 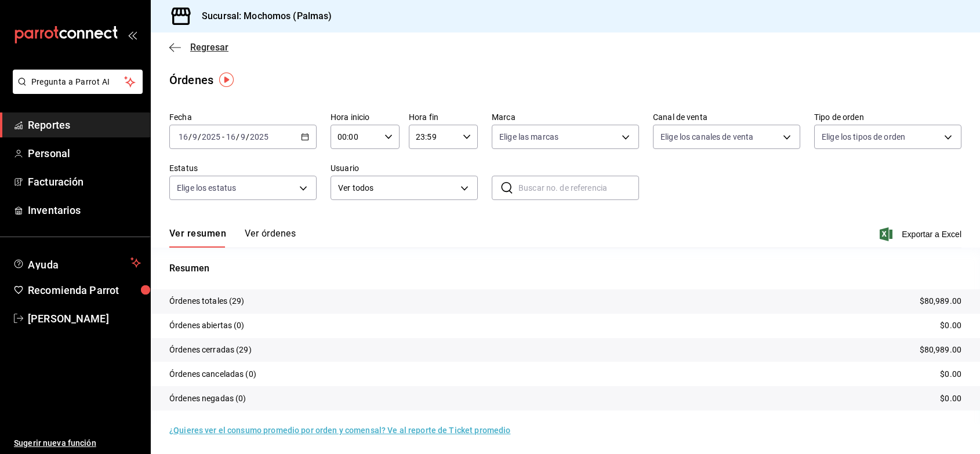 I want to click on span: Exportar a Excel, so click(x=922, y=235).